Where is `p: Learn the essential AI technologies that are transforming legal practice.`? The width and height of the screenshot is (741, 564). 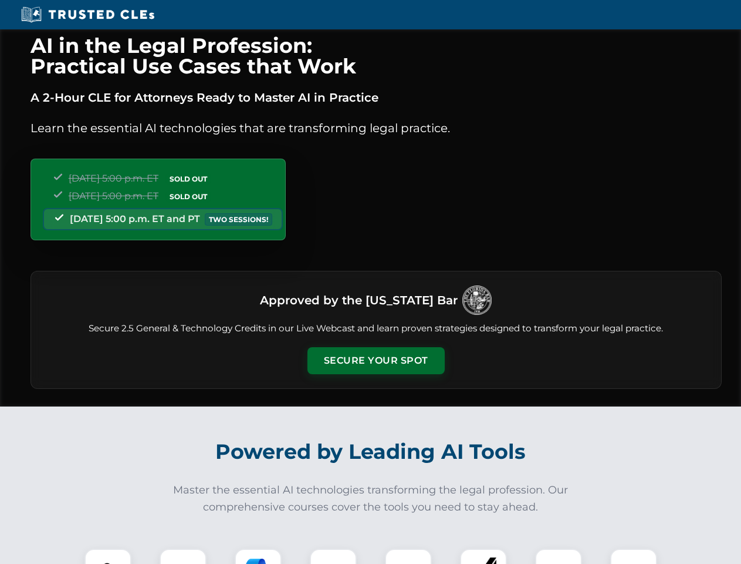
p: Learn the essential AI technologies that are transforming legal practice. is located at coordinates (376, 128).